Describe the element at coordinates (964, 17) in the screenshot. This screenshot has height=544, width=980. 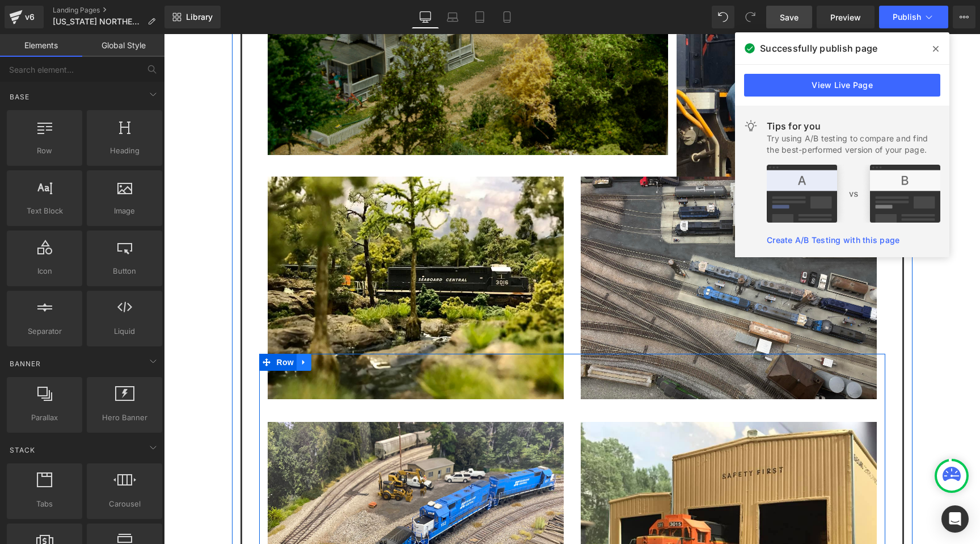
I see `button: More` at that location.